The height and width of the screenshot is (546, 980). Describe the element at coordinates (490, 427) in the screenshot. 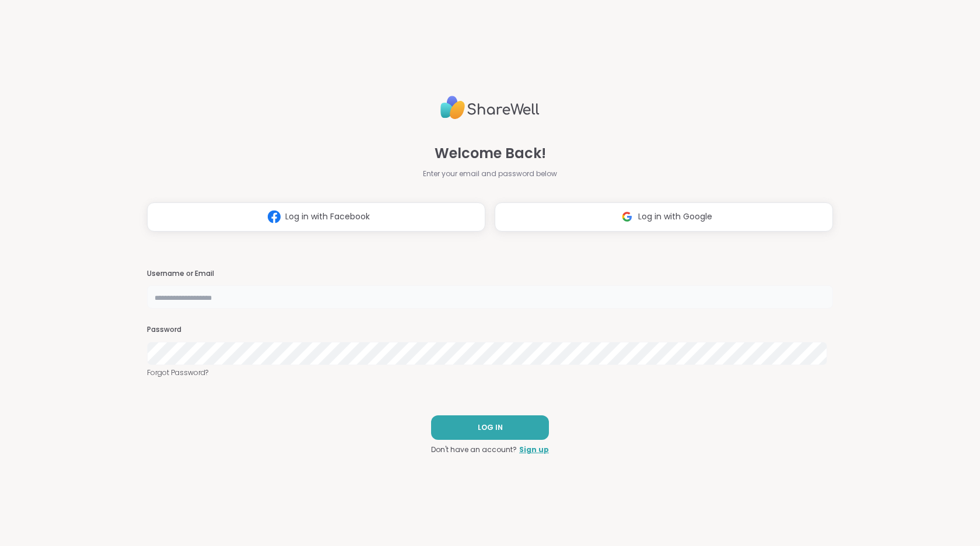

I see `button: LOG IN` at that location.